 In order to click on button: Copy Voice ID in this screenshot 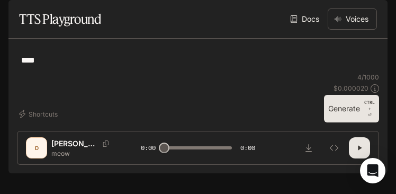, I will do `click(106, 144)`.